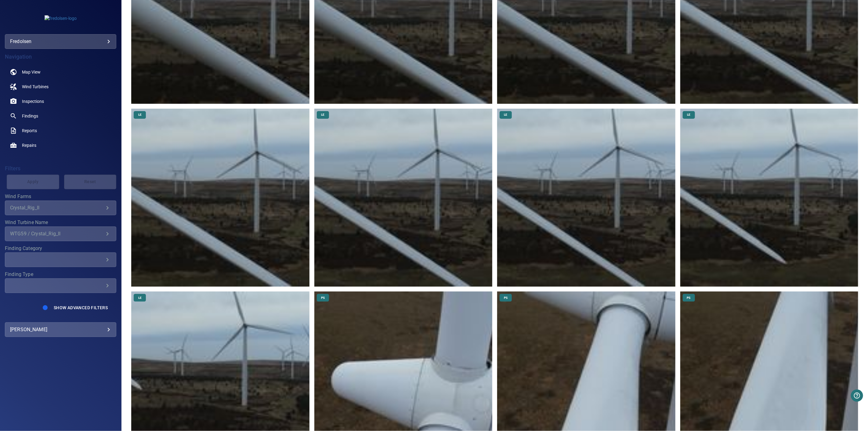 The image size is (868, 431). What do you see at coordinates (60, 87) in the screenshot?
I see `a: windturbines noActive` at bounding box center [60, 87].